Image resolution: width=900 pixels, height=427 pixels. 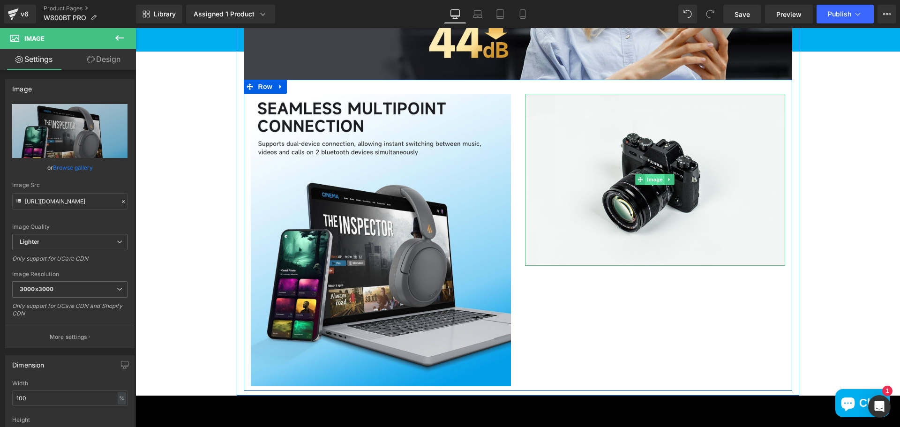 I want to click on div: Image Resolution, so click(x=70, y=274).